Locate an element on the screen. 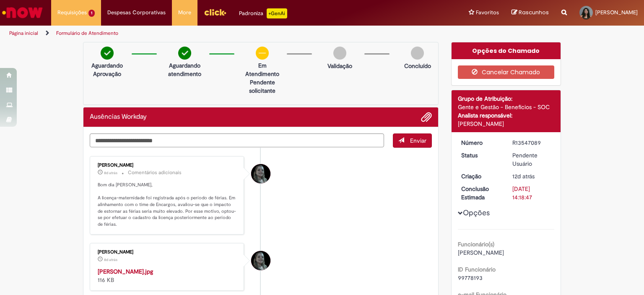 The height and width of the screenshot is (295, 644). a: Rascunhos is located at coordinates (530, 12).